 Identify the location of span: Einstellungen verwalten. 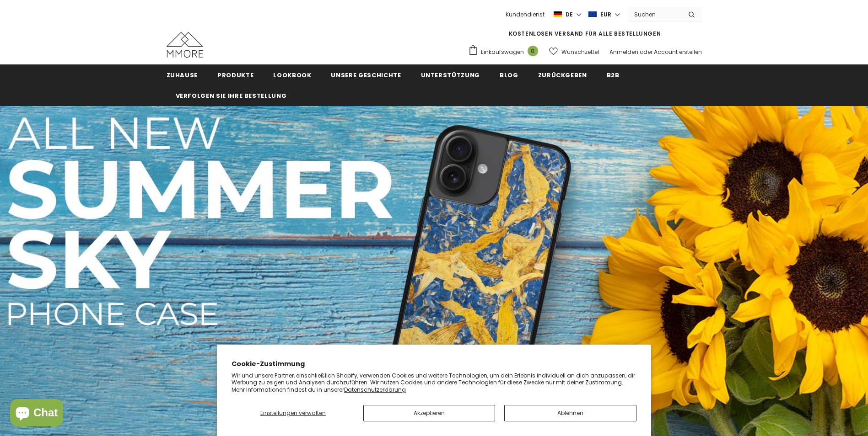
(293, 413).